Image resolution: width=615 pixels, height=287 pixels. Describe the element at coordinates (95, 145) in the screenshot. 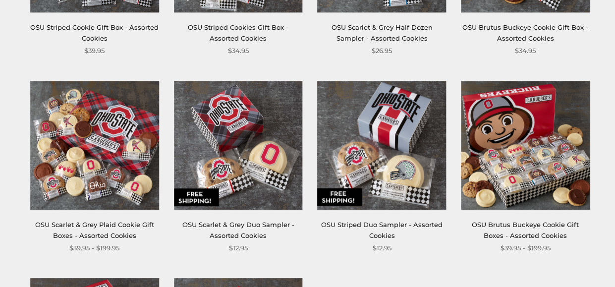

I see `img: OSU Scarlet & Grey Plaid Cookie Gift Boxes - Assorted Cookies` at that location.